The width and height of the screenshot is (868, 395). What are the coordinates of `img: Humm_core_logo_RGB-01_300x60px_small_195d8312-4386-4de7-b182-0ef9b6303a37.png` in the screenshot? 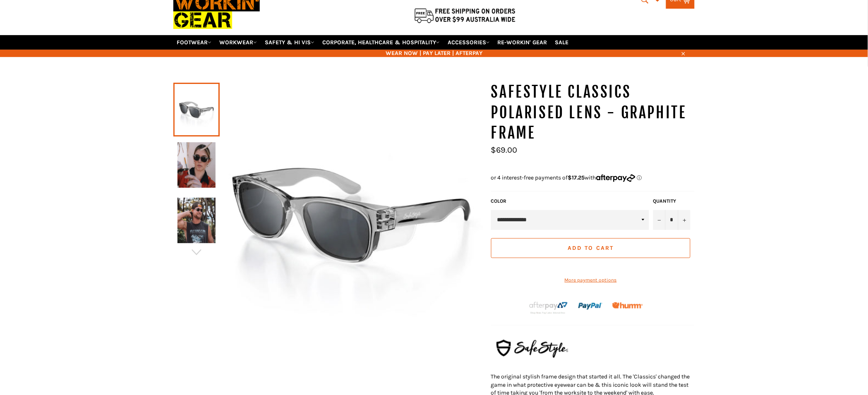 It's located at (628, 305).